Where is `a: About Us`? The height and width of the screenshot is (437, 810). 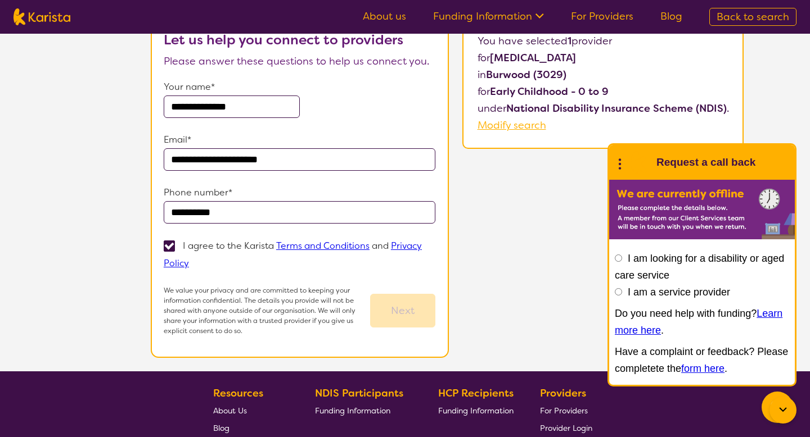
a: About Us is located at coordinates (251, 410).